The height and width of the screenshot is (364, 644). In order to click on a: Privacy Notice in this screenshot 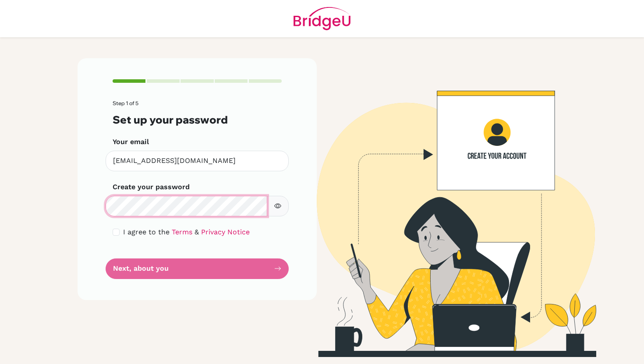, I will do `click(225, 232)`.